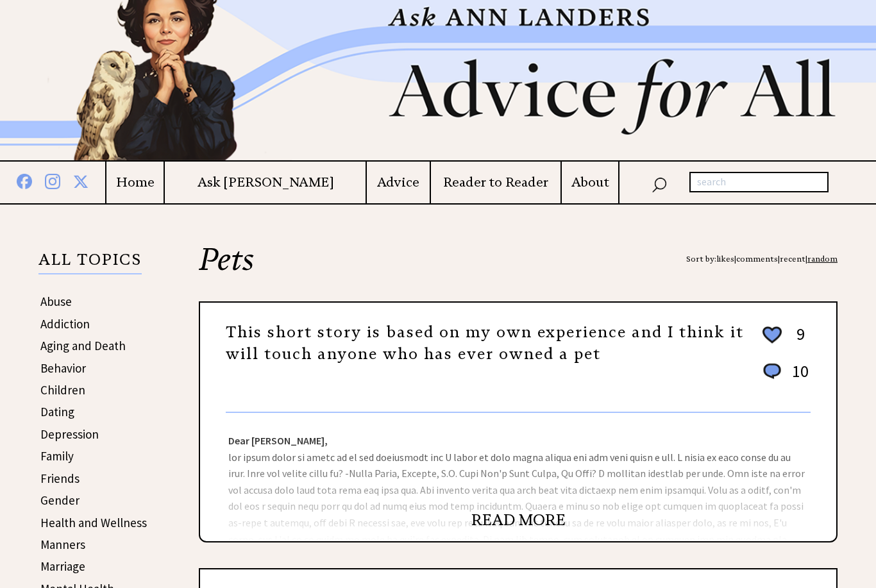 The image size is (876, 588). I want to click on a: comments, so click(757, 259).